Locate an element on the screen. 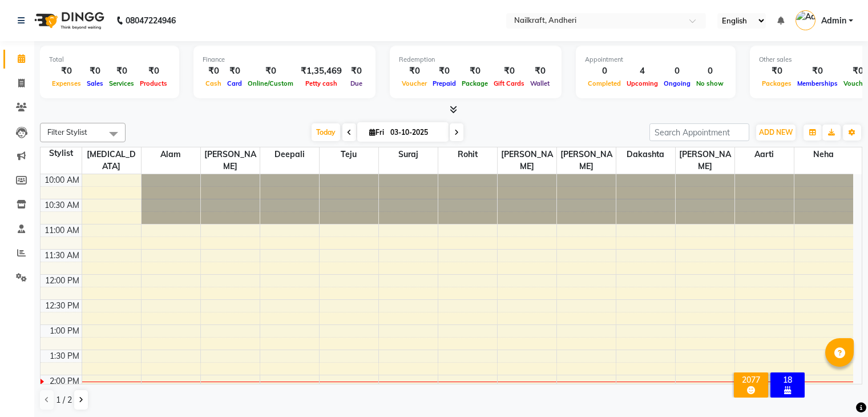  input: 2025-10-03 is located at coordinates (415, 132).